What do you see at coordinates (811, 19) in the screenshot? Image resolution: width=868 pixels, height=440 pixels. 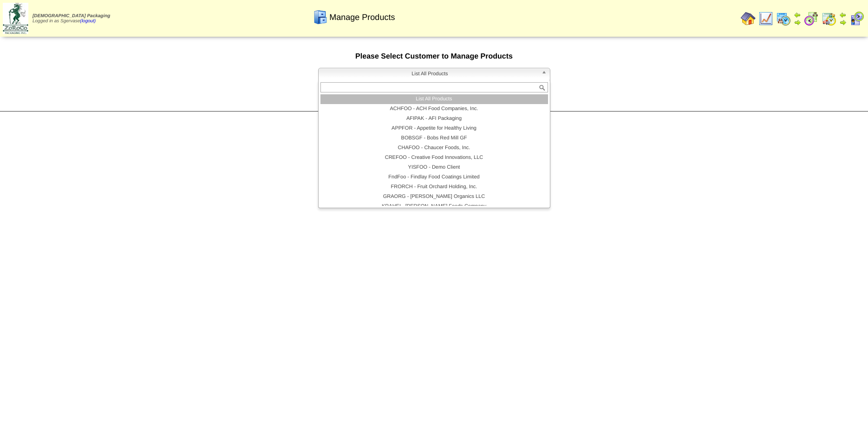 I see `img: calendarblend.gif` at bounding box center [811, 19].